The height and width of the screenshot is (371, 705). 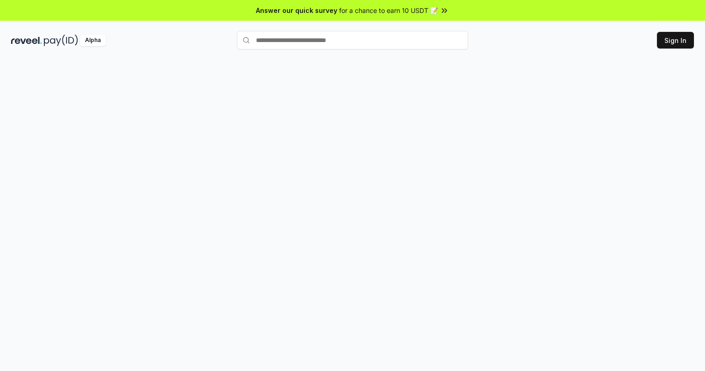 I want to click on span: for a chance to earn 10 USDT 📝, so click(x=389, y=10).